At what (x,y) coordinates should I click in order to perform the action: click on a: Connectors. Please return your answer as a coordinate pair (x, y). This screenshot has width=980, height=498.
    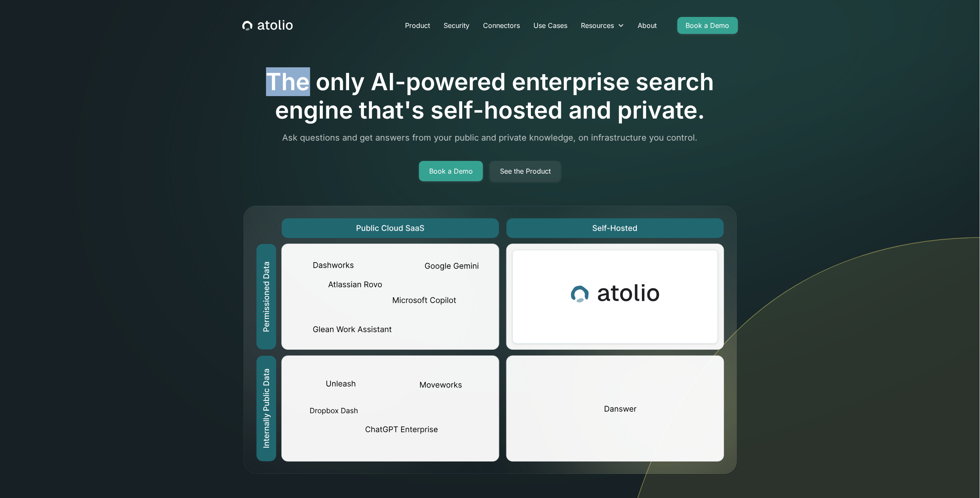
    Looking at the image, I should click on (501, 25).